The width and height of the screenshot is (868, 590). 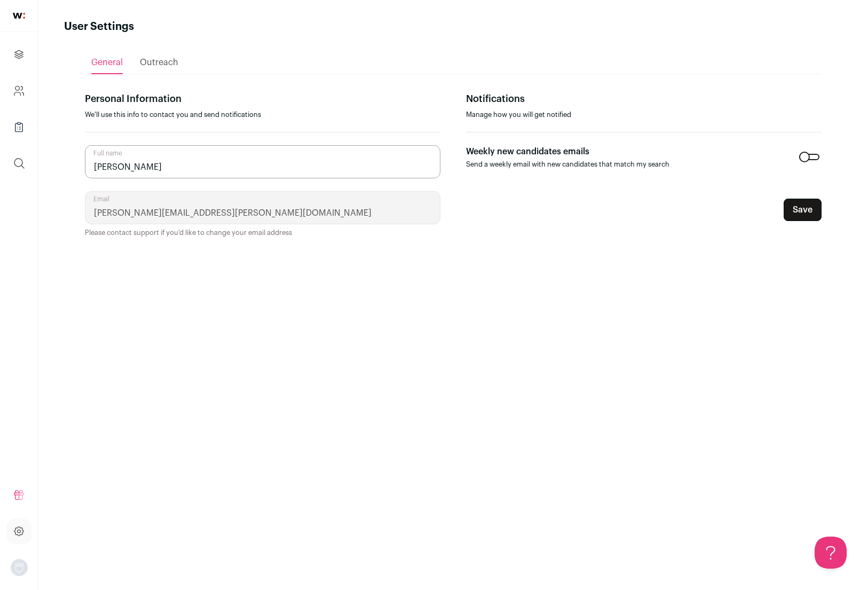 What do you see at coordinates (263, 232) in the screenshot?
I see `p: Please contact support if you'd like to change your email address` at bounding box center [263, 232].